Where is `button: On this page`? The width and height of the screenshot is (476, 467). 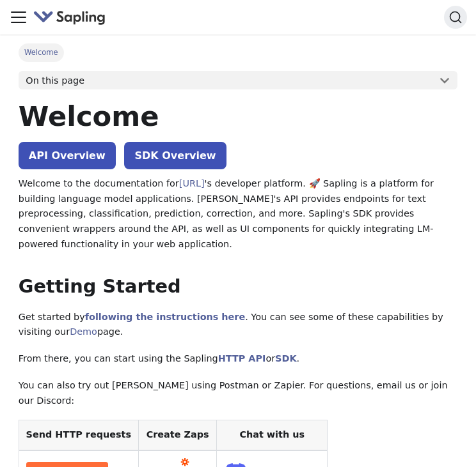
button: On this page is located at coordinates (238, 81).